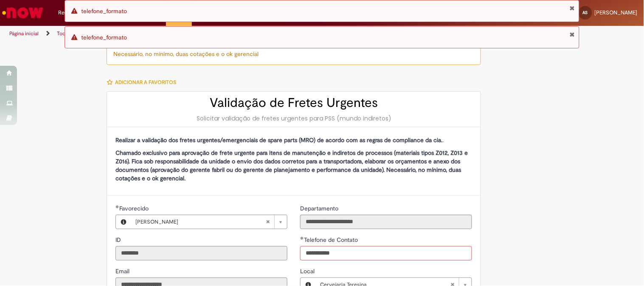 Image resolution: width=644 pixels, height=286 pixels. I want to click on label: Somente leitura - Departamento, so click(320, 209).